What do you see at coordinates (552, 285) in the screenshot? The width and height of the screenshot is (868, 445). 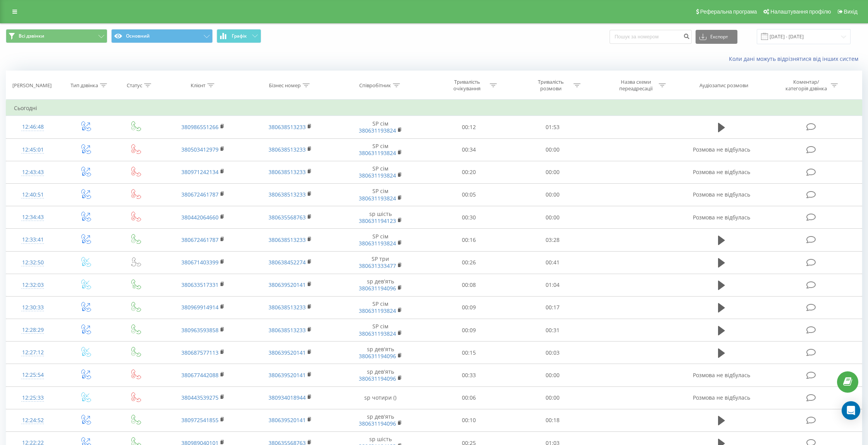 I see `td: 01:04` at bounding box center [552, 285].